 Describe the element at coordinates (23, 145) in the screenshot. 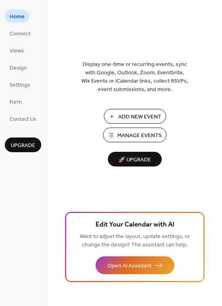

I see `span: Upgrade` at that location.